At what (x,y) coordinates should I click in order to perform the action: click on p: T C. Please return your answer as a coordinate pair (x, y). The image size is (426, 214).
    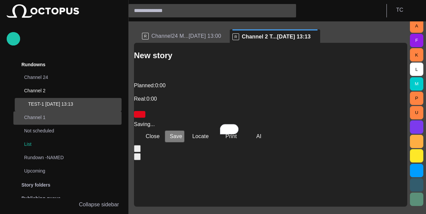
    Looking at the image, I should click on (400, 10).